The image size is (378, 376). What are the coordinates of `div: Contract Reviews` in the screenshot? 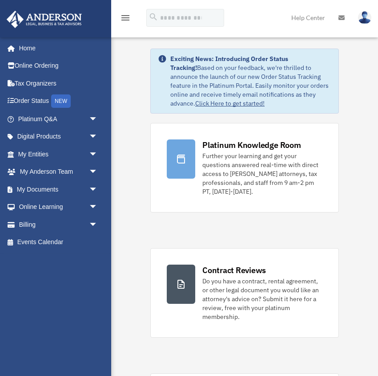 It's located at (234, 270).